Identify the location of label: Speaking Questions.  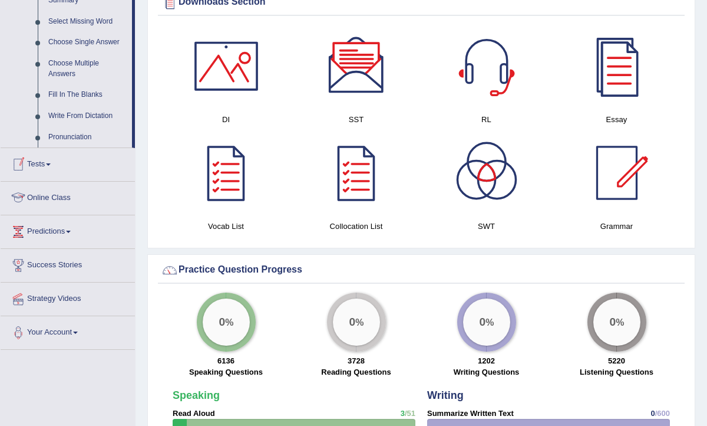
(226, 371).